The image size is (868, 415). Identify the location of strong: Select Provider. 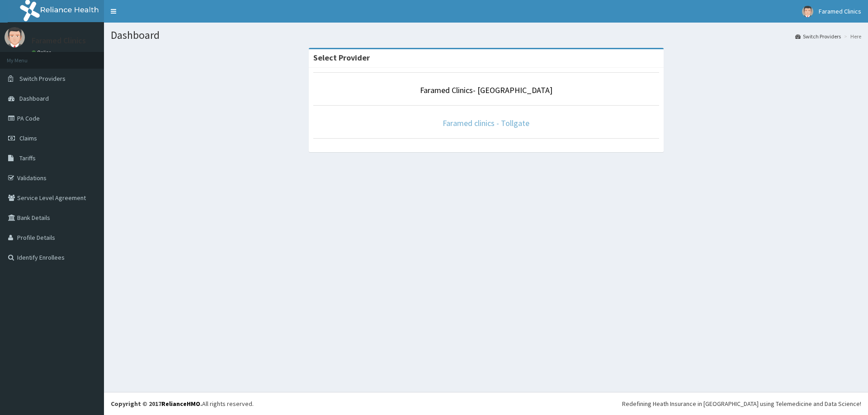
(341, 57).